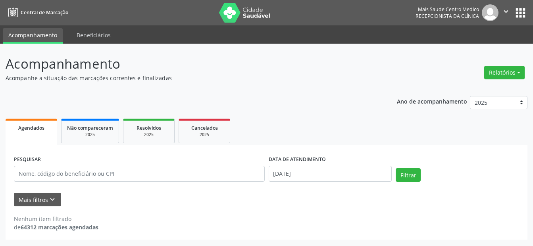 This screenshot has width=533, height=246. I want to click on span: Agendados, so click(31, 128).